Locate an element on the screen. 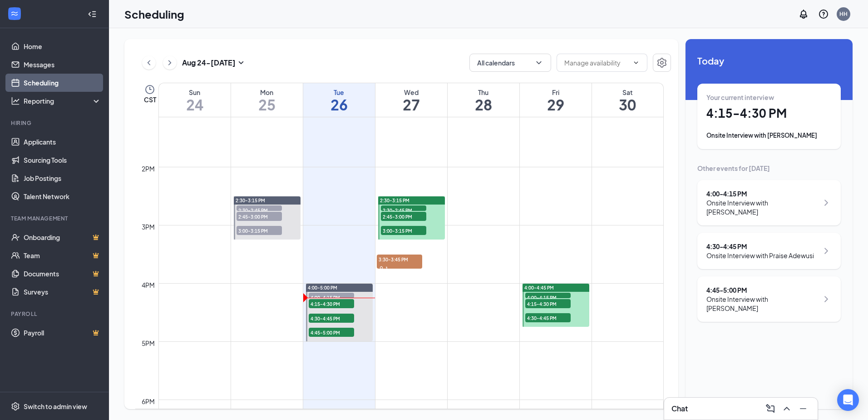  div: 4pm is located at coordinates (148, 285).